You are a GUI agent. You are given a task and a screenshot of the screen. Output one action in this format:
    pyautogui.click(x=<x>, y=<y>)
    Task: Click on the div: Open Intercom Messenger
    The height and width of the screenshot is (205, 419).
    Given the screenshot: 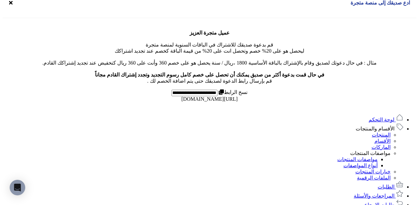 What is the action you would take?
    pyautogui.click(x=17, y=188)
    